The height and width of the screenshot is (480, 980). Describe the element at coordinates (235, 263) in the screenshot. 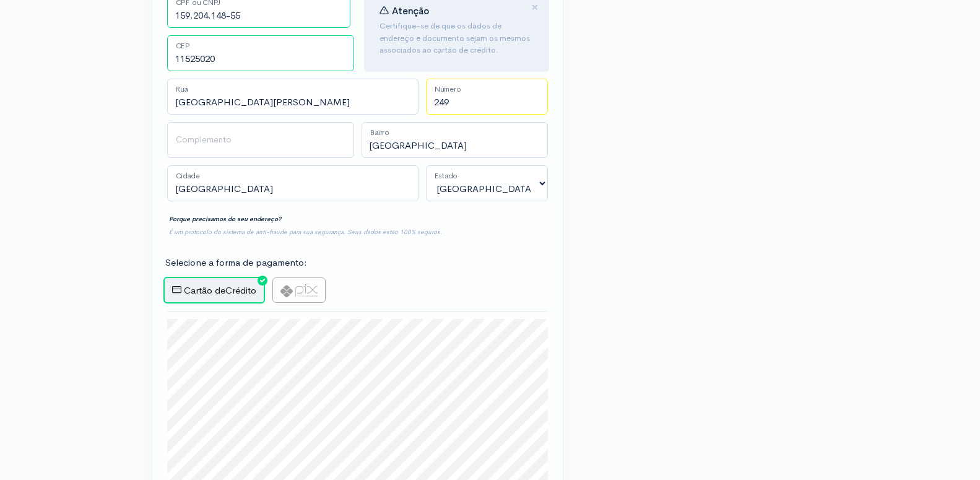

I see `label: Selecione a forma de pagamento:` at that location.